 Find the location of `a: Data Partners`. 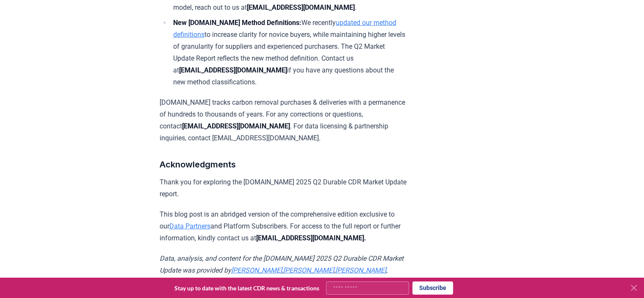

a: Data Partners is located at coordinates (190, 226).